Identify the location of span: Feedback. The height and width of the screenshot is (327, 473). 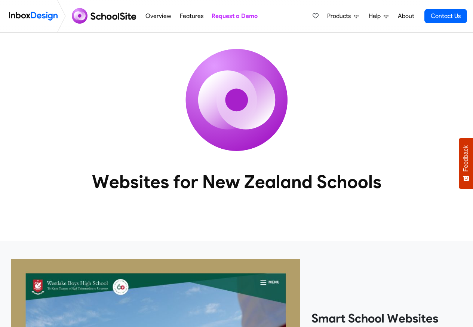
(466, 158).